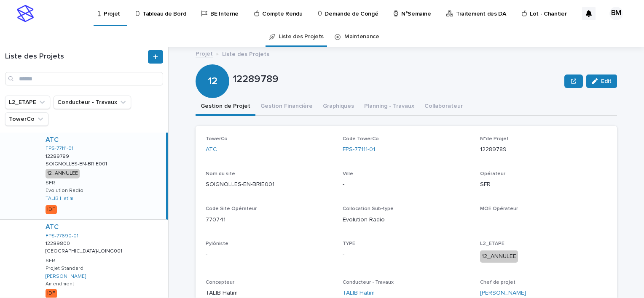 Image resolution: width=644 pixels, height=298 pixels. Describe the element at coordinates (231, 209) in the screenshot. I see `span: Code Site Opérateur` at that location.